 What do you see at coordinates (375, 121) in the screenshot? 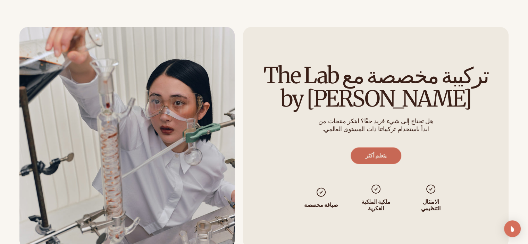
I see `font: هل تحتاج إلى شيء فريد حقًا؟ ابتكر منتجات من` at bounding box center [375, 121].